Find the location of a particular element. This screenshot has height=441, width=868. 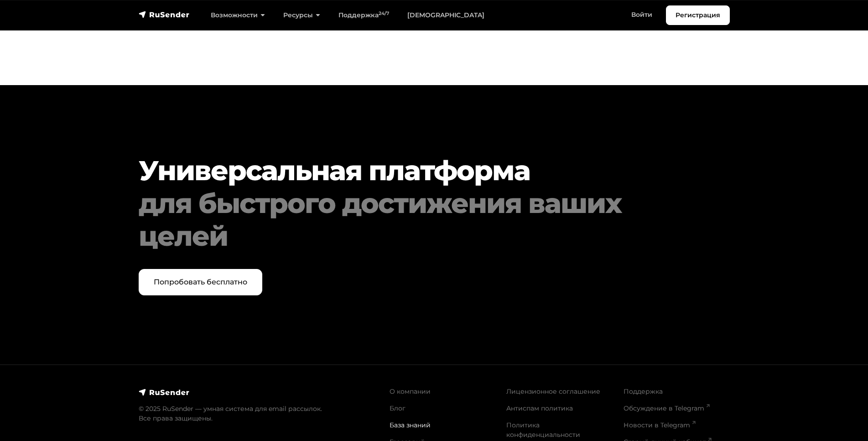

sup: 24/7 is located at coordinates (383, 13).